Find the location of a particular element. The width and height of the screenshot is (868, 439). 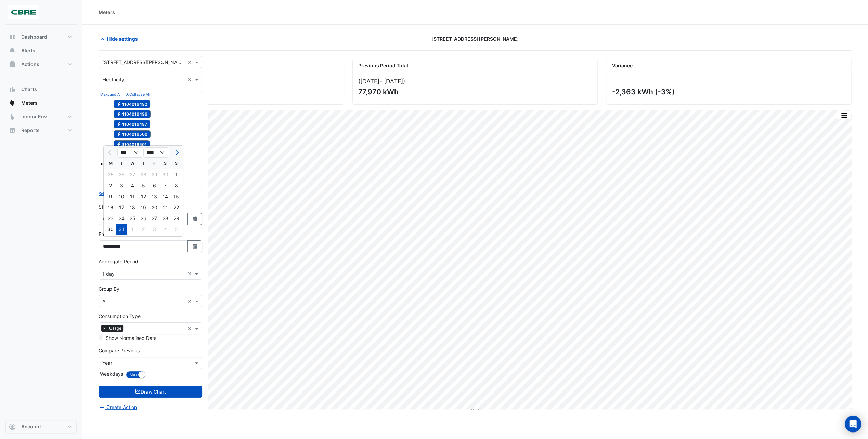

div: Variance is located at coordinates (728, 65).